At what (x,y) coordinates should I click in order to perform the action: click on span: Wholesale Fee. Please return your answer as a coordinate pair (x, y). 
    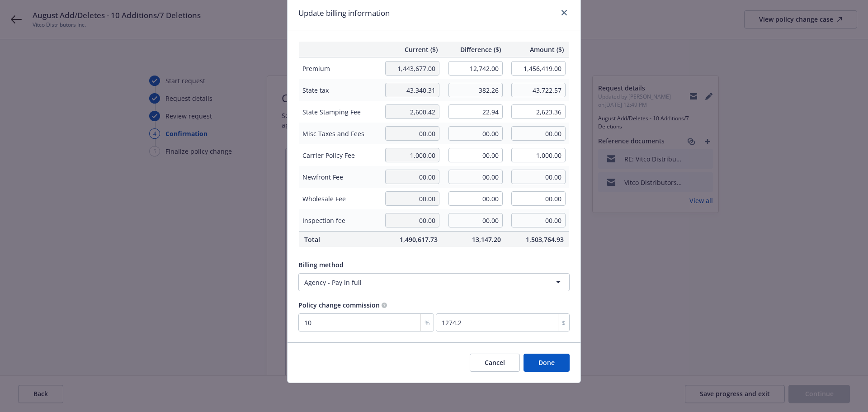
    Looking at the image, I should click on (339, 198).